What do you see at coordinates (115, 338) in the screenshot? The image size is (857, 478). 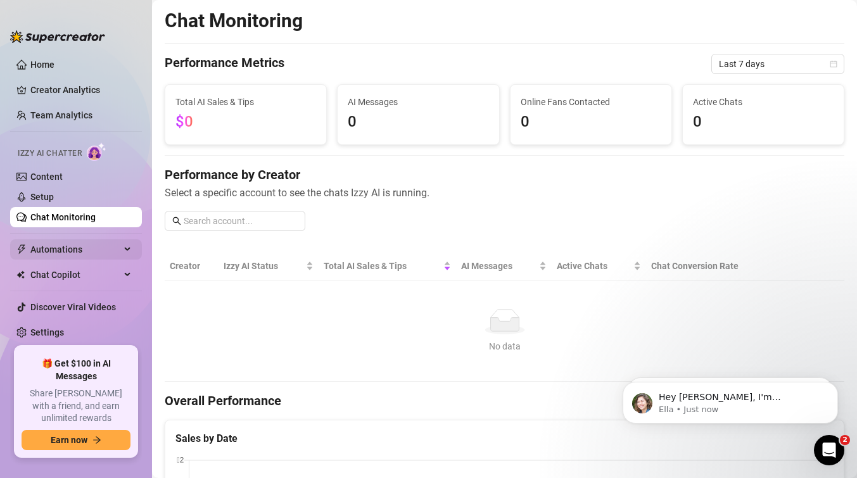 I see `div: 🚀 New Release: Like & Comment Bumps` at bounding box center [115, 338].